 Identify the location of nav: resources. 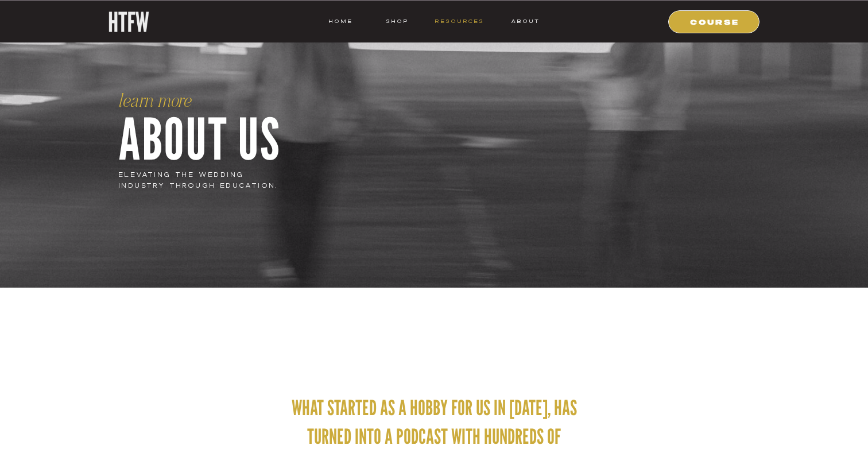
(457, 21).